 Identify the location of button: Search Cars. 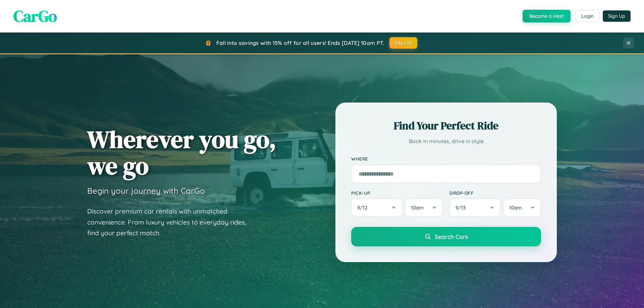
(446, 236).